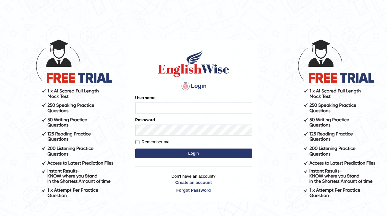 The width and height of the screenshot is (387, 216). What do you see at coordinates (194, 190) in the screenshot?
I see `a: Forgot Password` at bounding box center [194, 190].